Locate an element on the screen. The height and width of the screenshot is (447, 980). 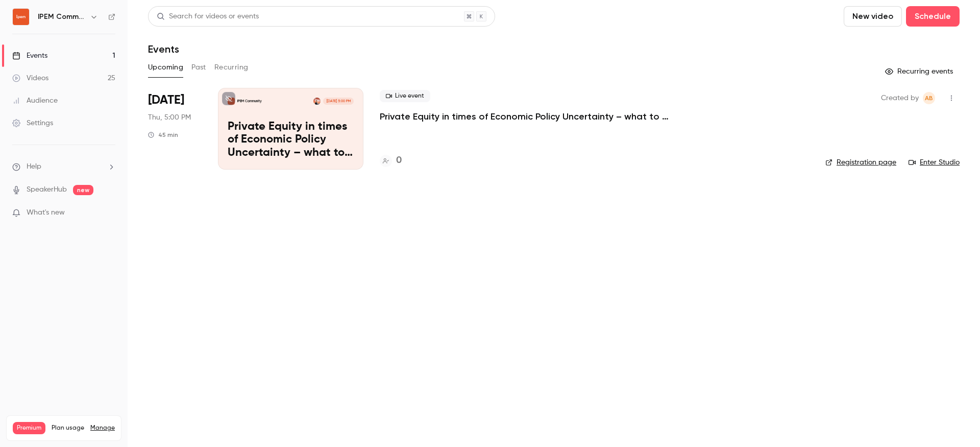
div: Videos is located at coordinates (30, 78).